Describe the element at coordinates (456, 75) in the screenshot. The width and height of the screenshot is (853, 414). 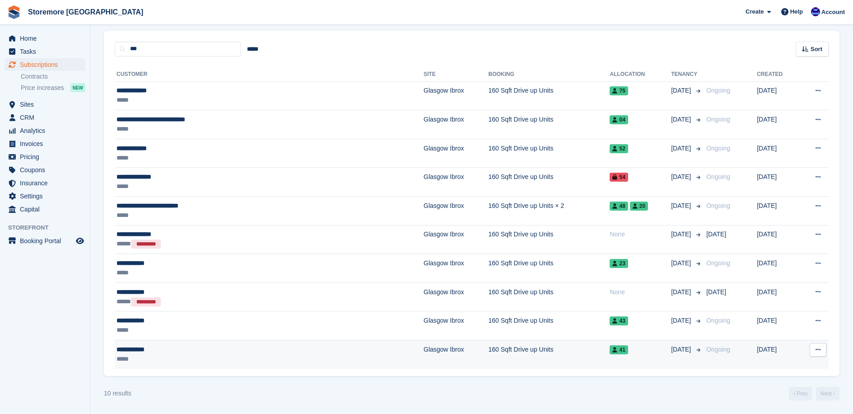
I see `th: Site` at that location.